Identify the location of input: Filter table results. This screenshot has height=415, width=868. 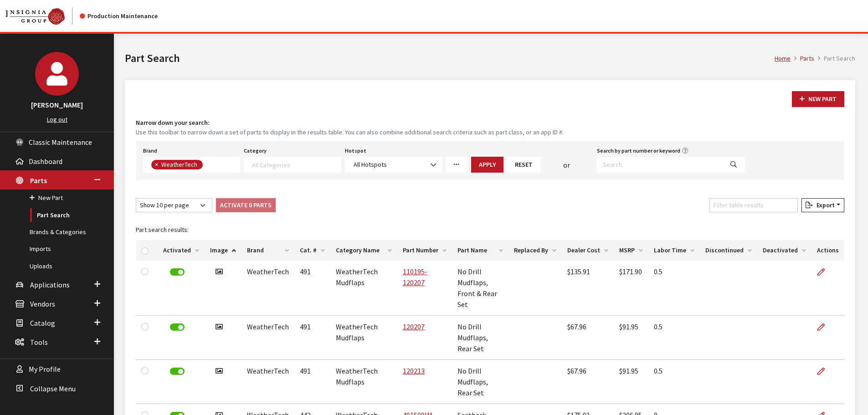
(754, 205).